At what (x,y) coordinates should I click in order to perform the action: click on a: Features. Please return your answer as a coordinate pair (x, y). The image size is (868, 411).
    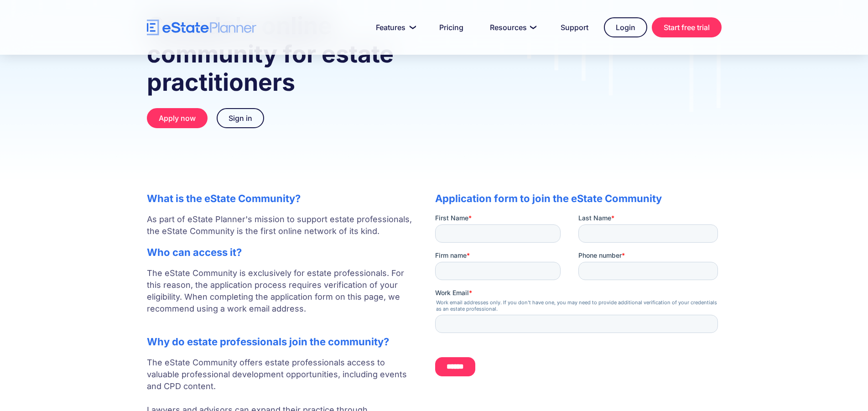
    Looking at the image, I should click on (394, 27).